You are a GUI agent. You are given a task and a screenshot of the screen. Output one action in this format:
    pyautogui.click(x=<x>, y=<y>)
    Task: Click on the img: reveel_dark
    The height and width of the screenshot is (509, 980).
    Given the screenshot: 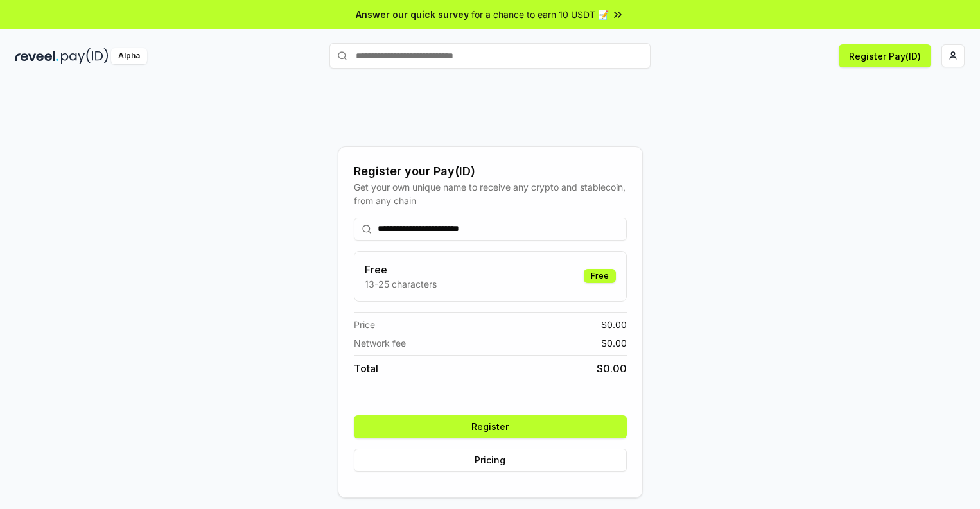 What is the action you would take?
    pyautogui.click(x=37, y=56)
    